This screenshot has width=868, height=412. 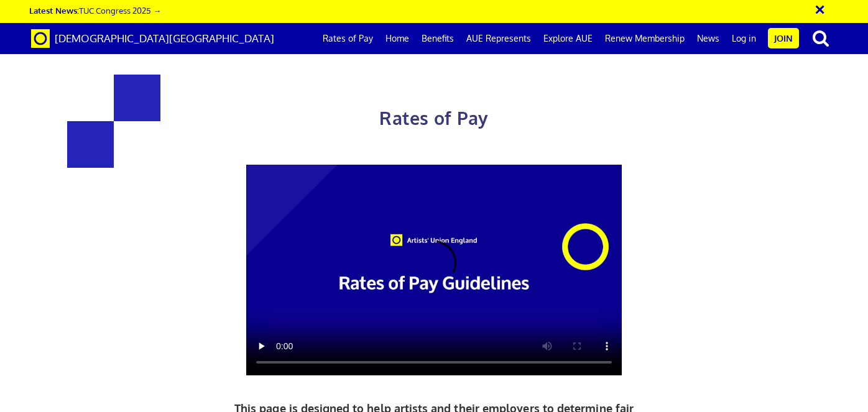 What do you see at coordinates (437, 38) in the screenshot?
I see `a: Benefits` at bounding box center [437, 38].